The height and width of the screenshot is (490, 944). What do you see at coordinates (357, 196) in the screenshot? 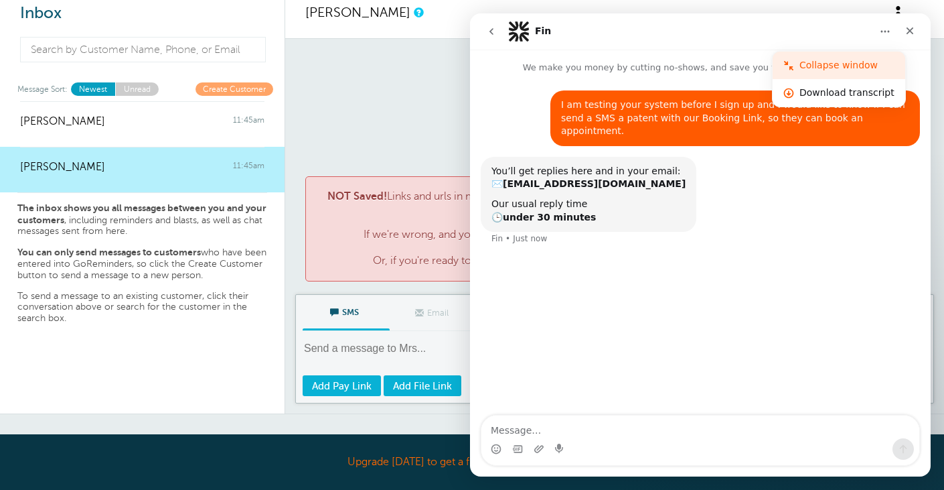
I see `b: NOT Saved!` at bounding box center [357, 196].